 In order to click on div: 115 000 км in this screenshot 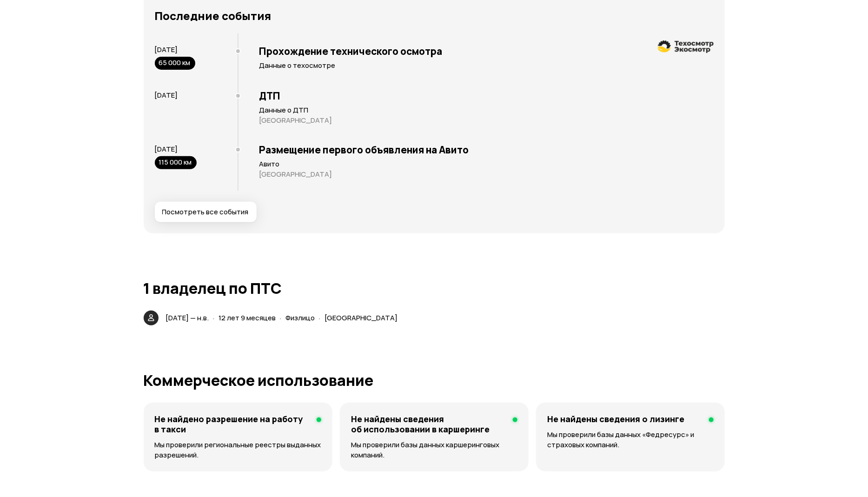, I will do `click(176, 163)`.